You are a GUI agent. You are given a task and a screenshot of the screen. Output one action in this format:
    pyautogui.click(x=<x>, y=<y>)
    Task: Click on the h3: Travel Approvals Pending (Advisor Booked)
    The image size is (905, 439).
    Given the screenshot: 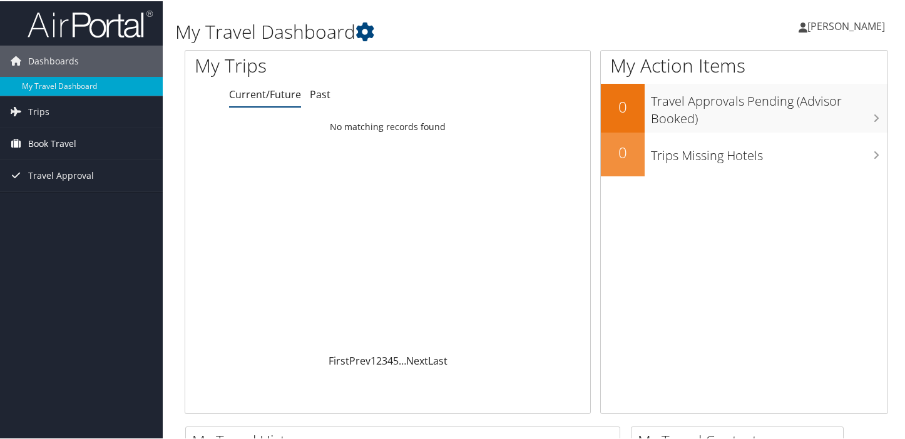 What is the action you would take?
    pyautogui.click(x=769, y=106)
    